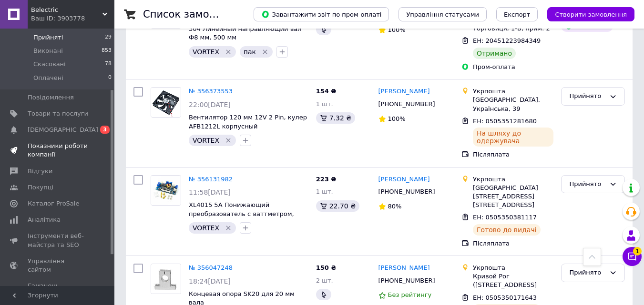 The width and height of the screenshot is (644, 305). Describe the element at coordinates (107, 51) in the screenshot. I see `span: 853` at that location.